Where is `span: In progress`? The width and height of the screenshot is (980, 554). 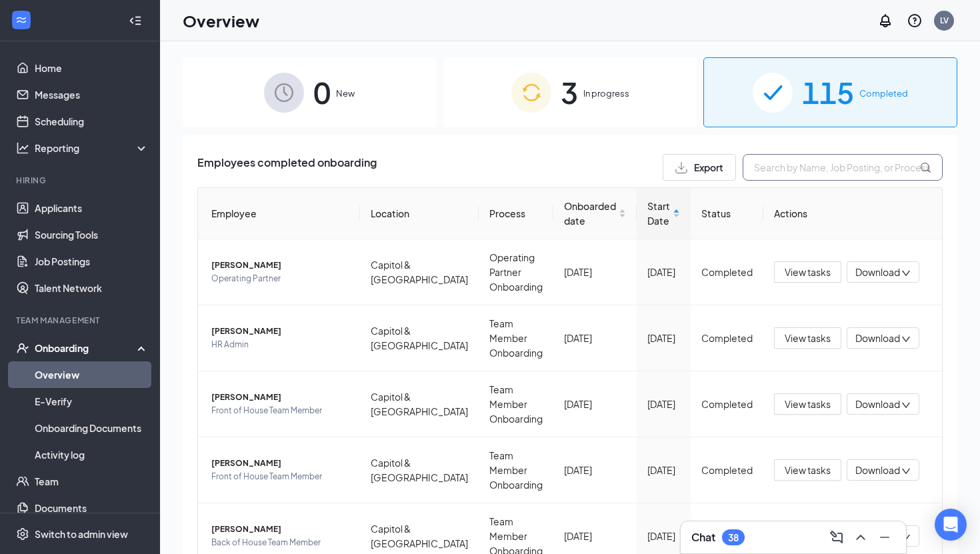 span: In progress is located at coordinates (606, 94).